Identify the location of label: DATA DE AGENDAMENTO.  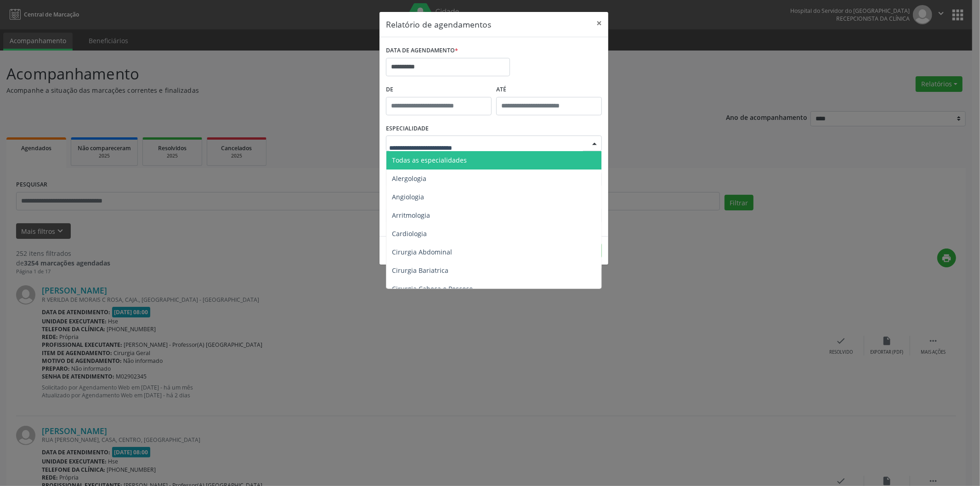
(422, 50).